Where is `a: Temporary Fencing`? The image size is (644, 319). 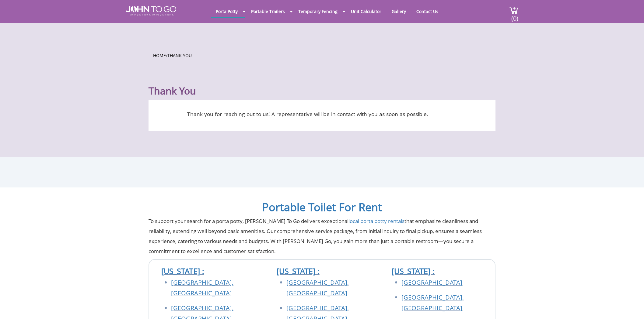 a: Temporary Fencing is located at coordinates (318, 11).